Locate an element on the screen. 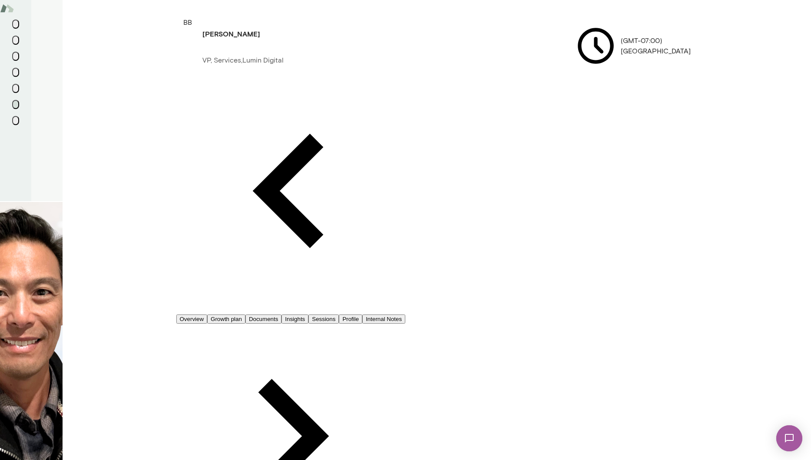 Image resolution: width=811 pixels, height=460 pixels. div: BB is located at coordinates (188, 46).